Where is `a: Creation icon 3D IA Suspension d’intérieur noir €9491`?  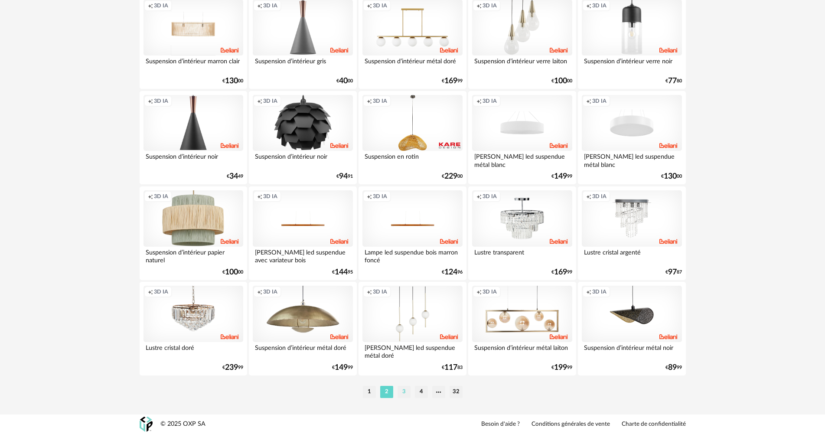
a: Creation icon 3D IA Suspension d’intérieur noir €9491 is located at coordinates (303, 138).